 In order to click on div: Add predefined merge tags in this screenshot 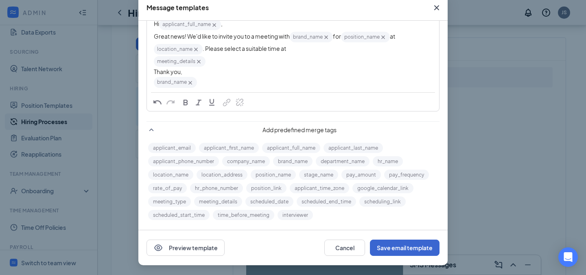, I will do `click(293, 128)`.